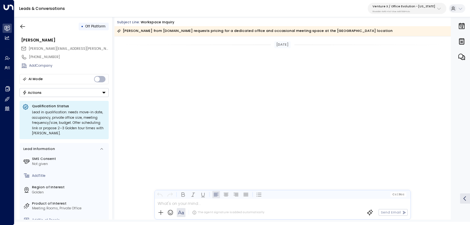 The image size is (470, 225). I want to click on div: AddNo. of People, so click(69, 221).